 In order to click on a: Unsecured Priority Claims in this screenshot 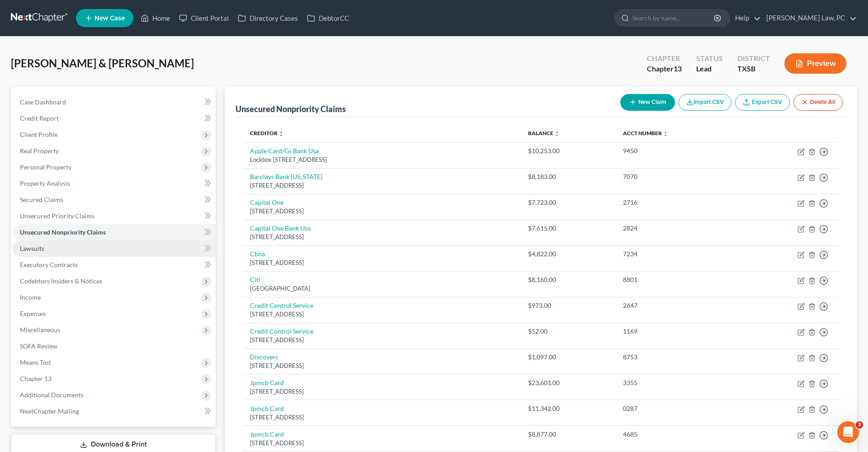, I will do `click(114, 216)`.